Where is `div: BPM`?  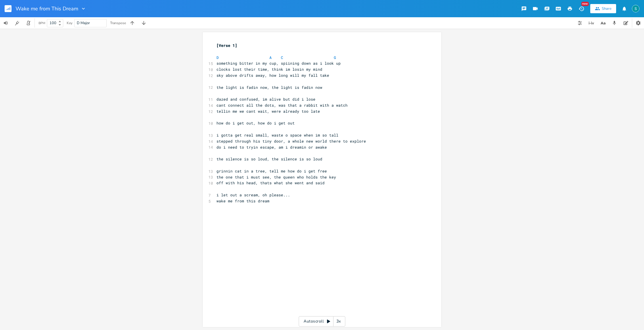
div: BPM is located at coordinates (42, 23).